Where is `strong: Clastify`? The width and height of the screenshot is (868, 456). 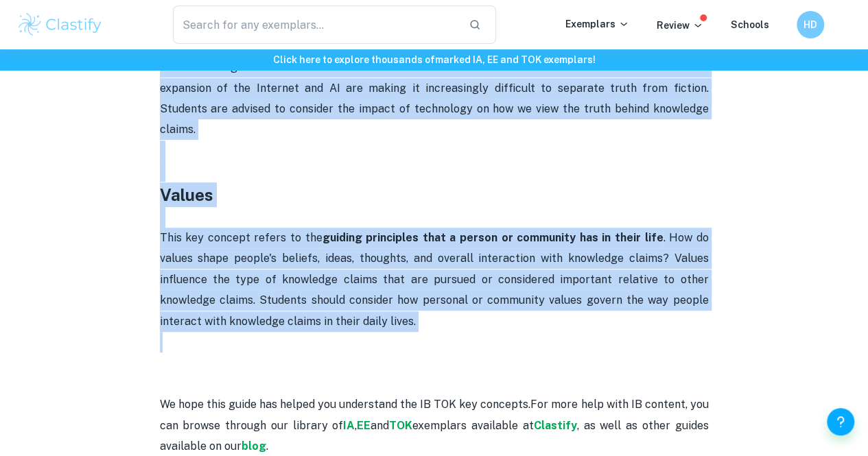 strong: Clastify is located at coordinates (555, 425).